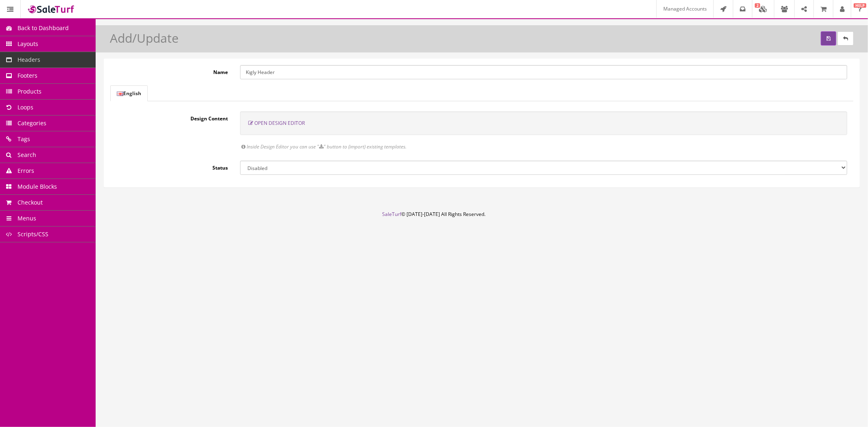 The width and height of the screenshot is (868, 427). Describe the element at coordinates (860, 5) in the screenshot. I see `span: HELP` at that location.